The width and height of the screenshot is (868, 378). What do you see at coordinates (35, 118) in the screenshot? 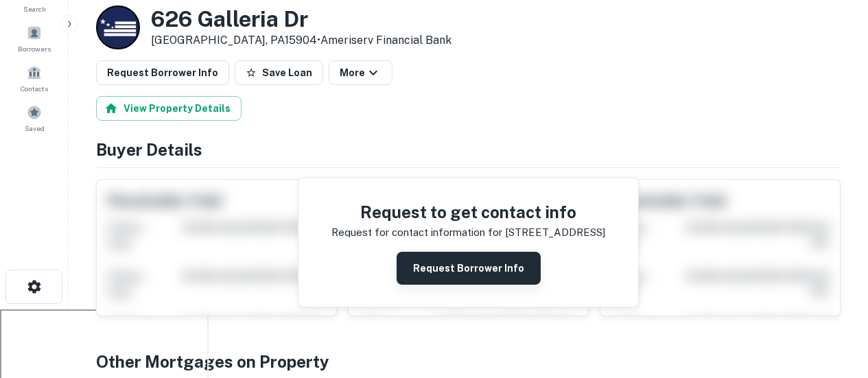
I see `div: Saved` at bounding box center [35, 118].